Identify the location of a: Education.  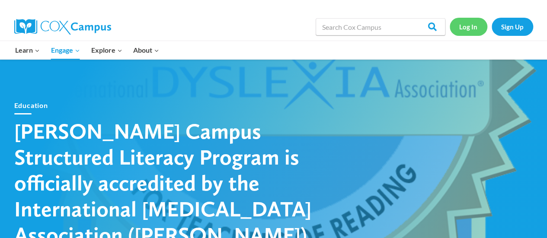
(31, 105).